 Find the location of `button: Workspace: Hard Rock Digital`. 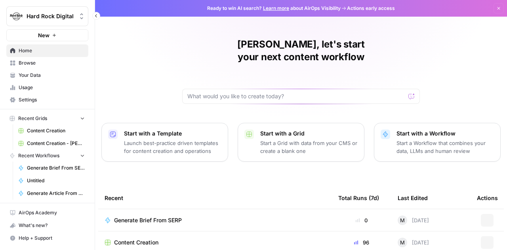

button: Workspace: Hard Rock Digital is located at coordinates (47, 16).